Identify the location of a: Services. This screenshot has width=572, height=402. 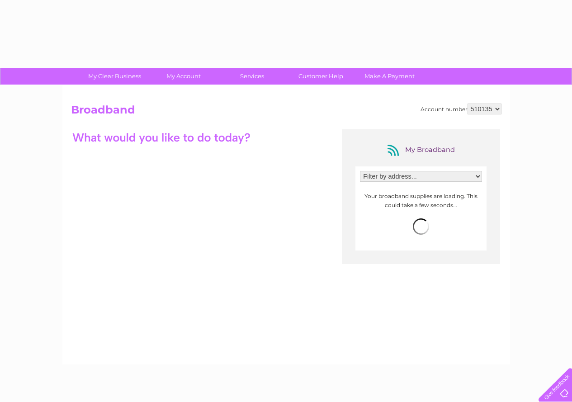
(252, 76).